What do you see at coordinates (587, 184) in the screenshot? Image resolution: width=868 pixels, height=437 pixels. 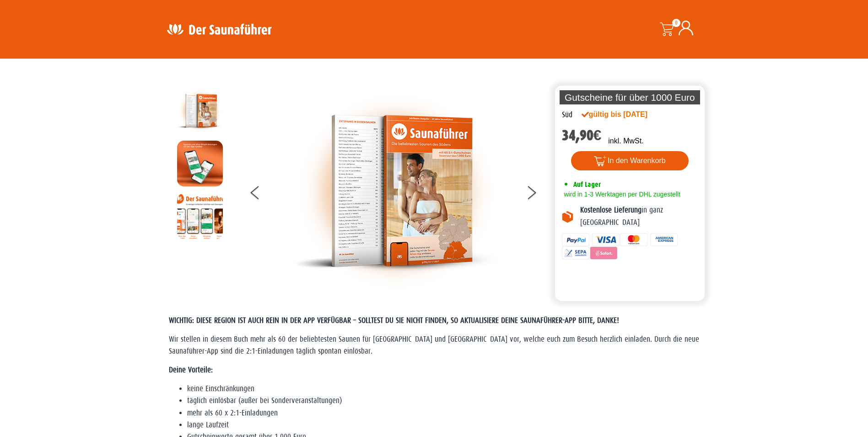 I see `span: Auf Lager` at bounding box center [587, 184].